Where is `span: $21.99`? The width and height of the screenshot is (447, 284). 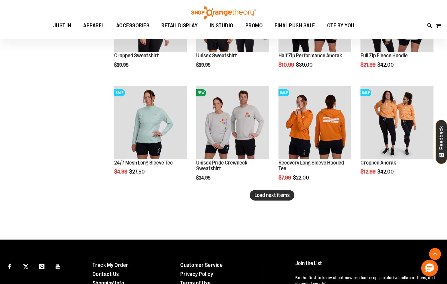 span: $21.99 is located at coordinates (368, 65).